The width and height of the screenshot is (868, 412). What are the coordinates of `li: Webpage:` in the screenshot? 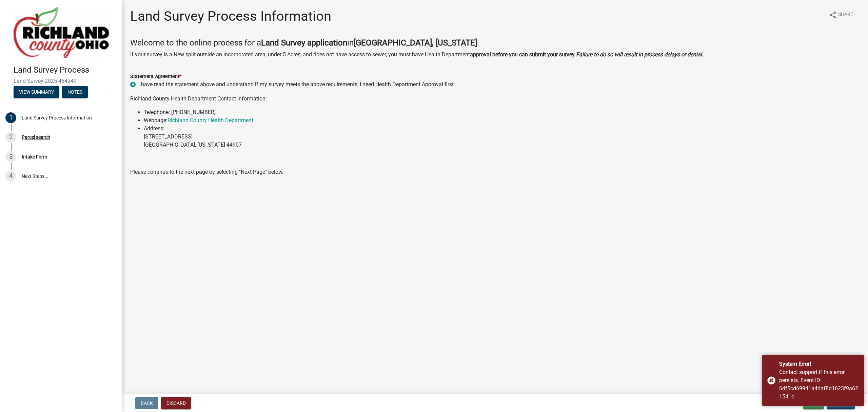 It's located at (502, 121).